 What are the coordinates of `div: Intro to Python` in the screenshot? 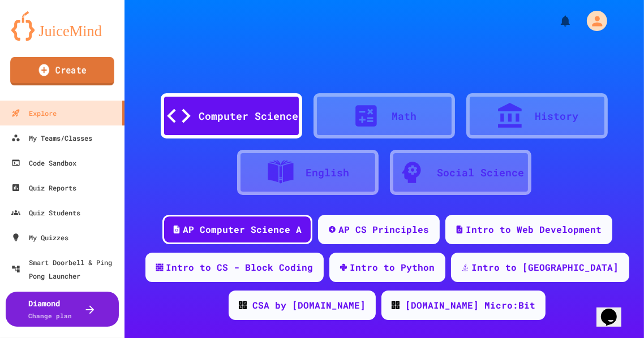 It's located at (393, 267).